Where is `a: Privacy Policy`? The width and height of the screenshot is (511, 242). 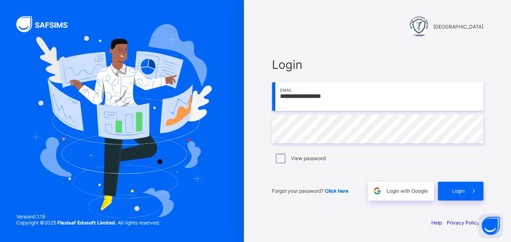 a: Privacy Policy is located at coordinates (463, 222).